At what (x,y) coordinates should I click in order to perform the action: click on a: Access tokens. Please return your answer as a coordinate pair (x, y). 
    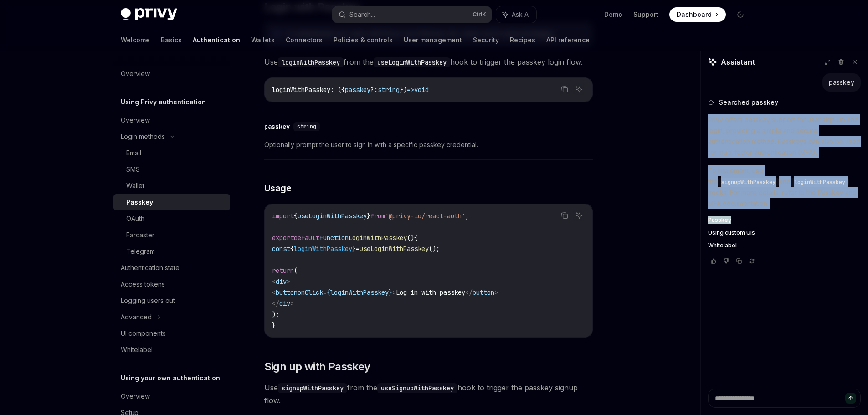
    Looking at the image, I should click on (172, 284).